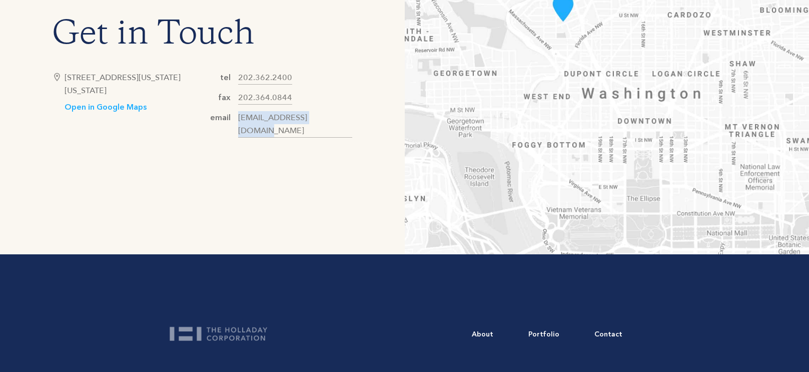  Describe the element at coordinates (220, 118) in the screenshot. I see `div: email` at that location.